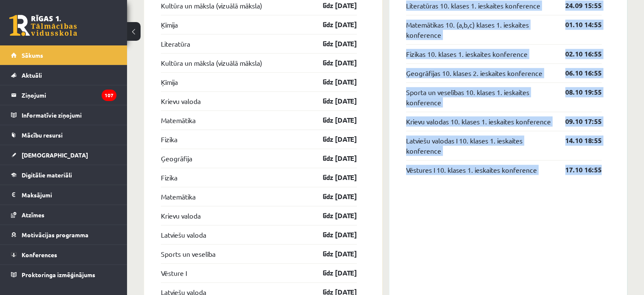 This screenshot has width=644, height=295. I want to click on a: 01.10 14:55, so click(577, 25).